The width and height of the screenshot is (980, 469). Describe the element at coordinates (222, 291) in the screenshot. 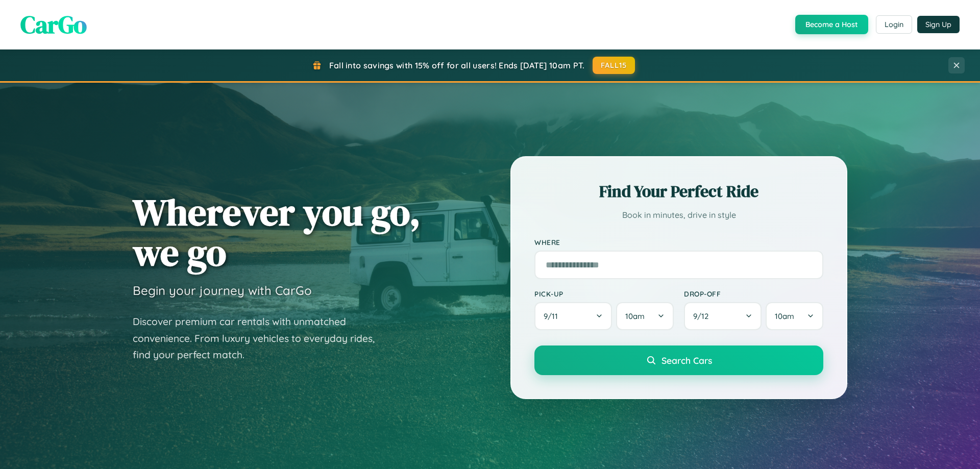

I see `h3: Begin your journey with CarGo` at that location.